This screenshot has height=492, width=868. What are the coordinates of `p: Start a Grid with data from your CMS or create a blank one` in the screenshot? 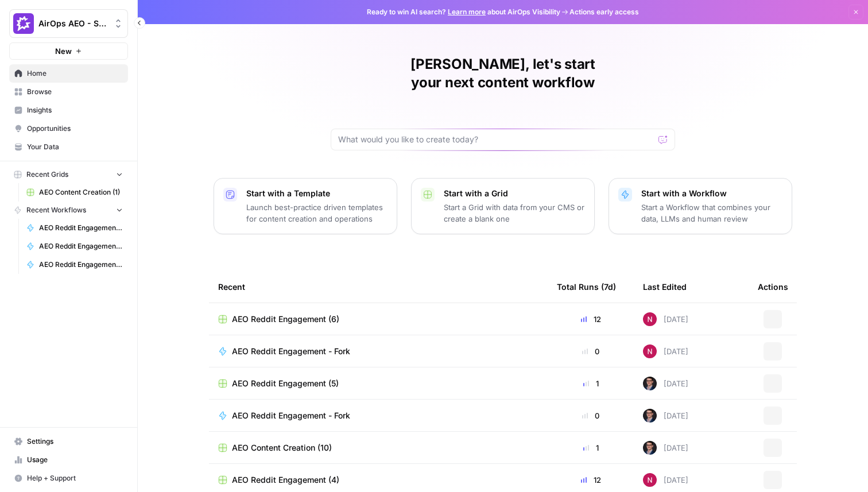 It's located at (514, 213).